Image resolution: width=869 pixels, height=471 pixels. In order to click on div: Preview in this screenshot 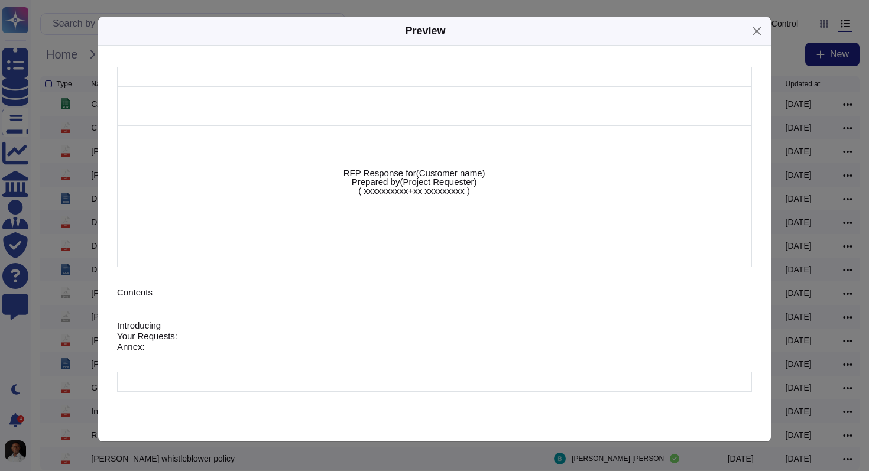, I will do `click(425, 31)`.